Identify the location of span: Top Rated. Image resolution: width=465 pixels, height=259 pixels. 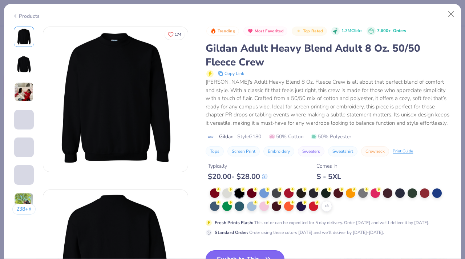
(313, 31).